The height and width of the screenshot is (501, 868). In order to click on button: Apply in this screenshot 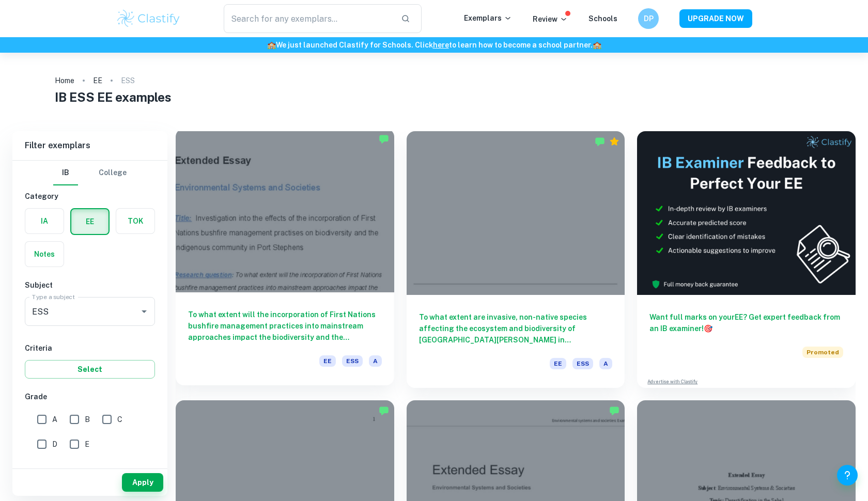, I will do `click(143, 483)`.